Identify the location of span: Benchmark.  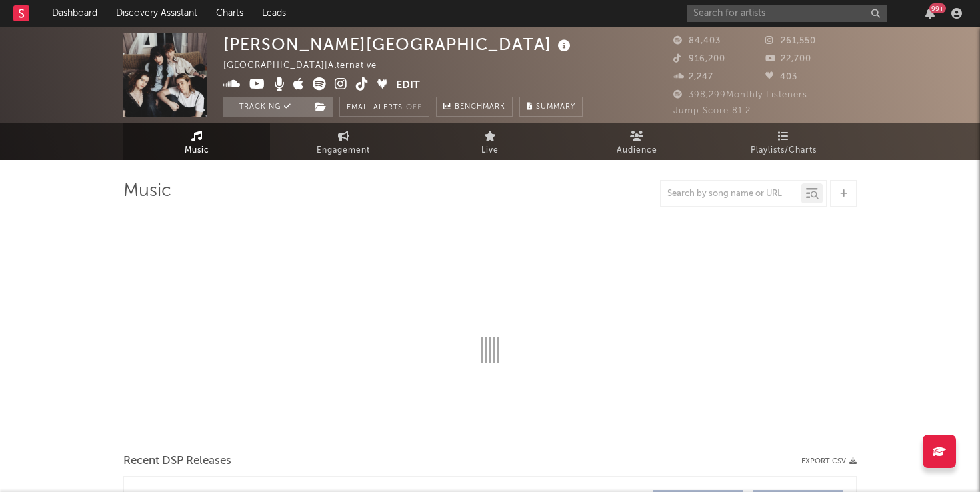
(480, 107).